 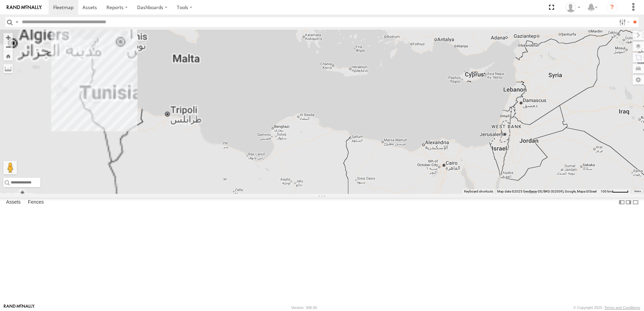 I want to click on label: Fences, so click(x=36, y=202).